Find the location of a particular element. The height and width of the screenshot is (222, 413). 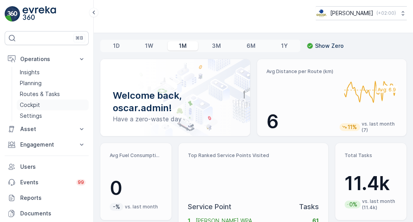

p: 0% is located at coordinates (353, 205).